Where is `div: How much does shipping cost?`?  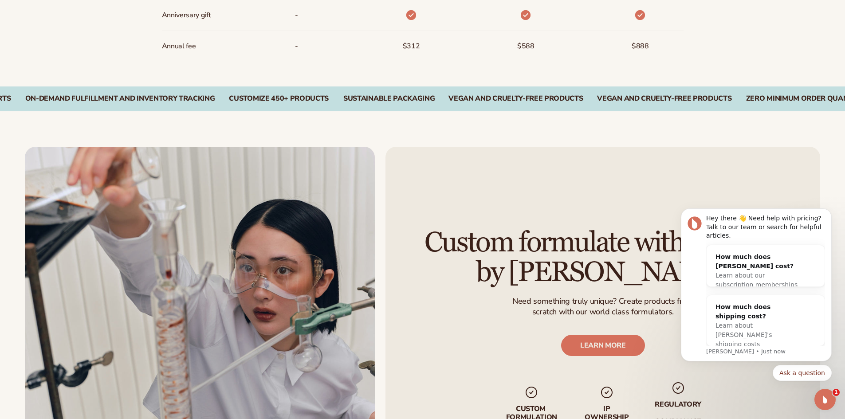
div: How much does shipping cost? is located at coordinates (89, 124).